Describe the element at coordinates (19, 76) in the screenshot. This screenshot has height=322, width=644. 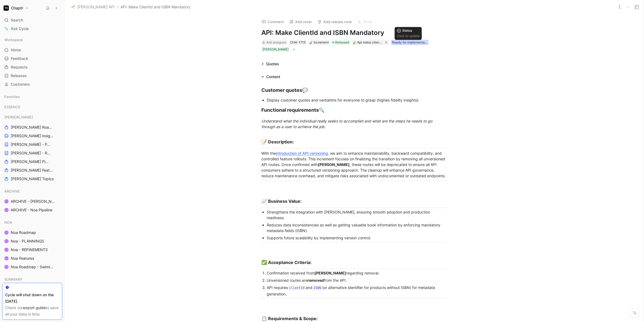
I see `span: Releases` at that location.